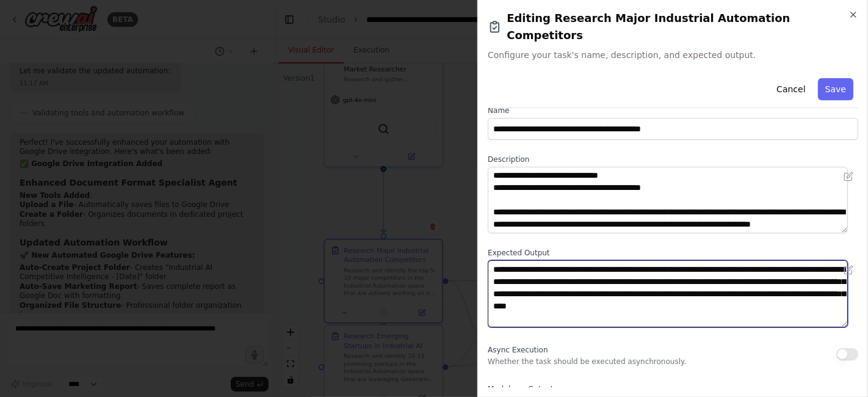 Image resolution: width=868 pixels, height=397 pixels. I want to click on span: Async Execution, so click(517, 350).